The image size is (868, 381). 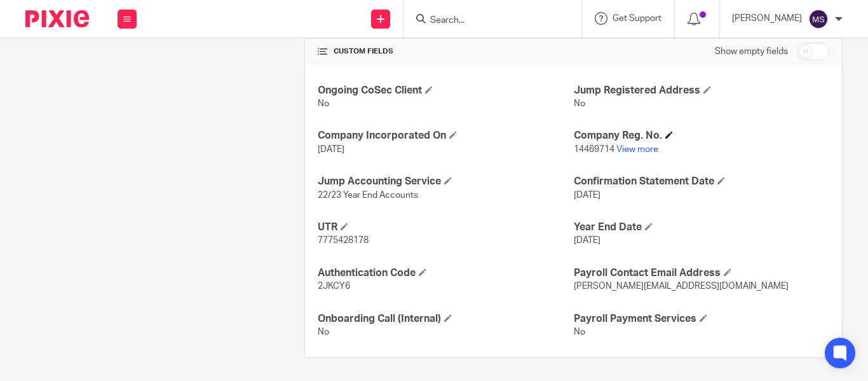 What do you see at coordinates (445, 52) in the screenshot?
I see `h4: CUSTOM FIELDS` at bounding box center [445, 52].